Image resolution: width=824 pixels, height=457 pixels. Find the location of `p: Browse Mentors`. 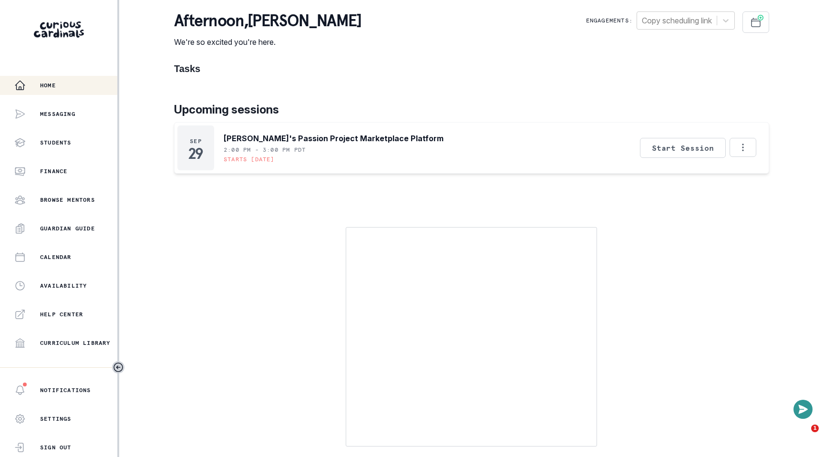

p: Browse Mentors is located at coordinates (67, 200).